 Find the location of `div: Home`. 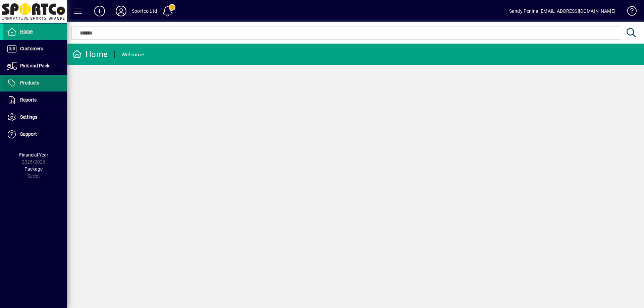

div: Home is located at coordinates (90, 54).